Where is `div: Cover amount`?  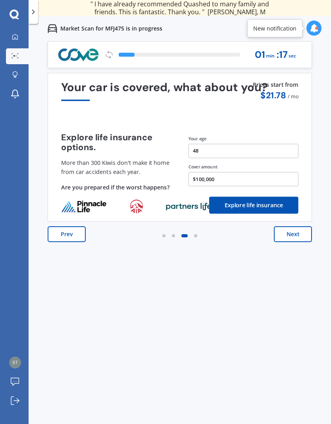
div: Cover amount is located at coordinates (243, 167).